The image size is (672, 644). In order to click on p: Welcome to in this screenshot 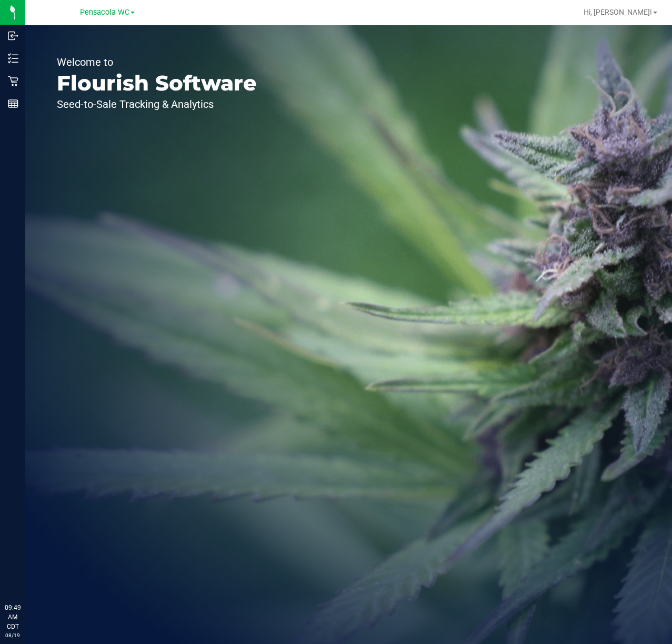, I will do `click(157, 62)`.